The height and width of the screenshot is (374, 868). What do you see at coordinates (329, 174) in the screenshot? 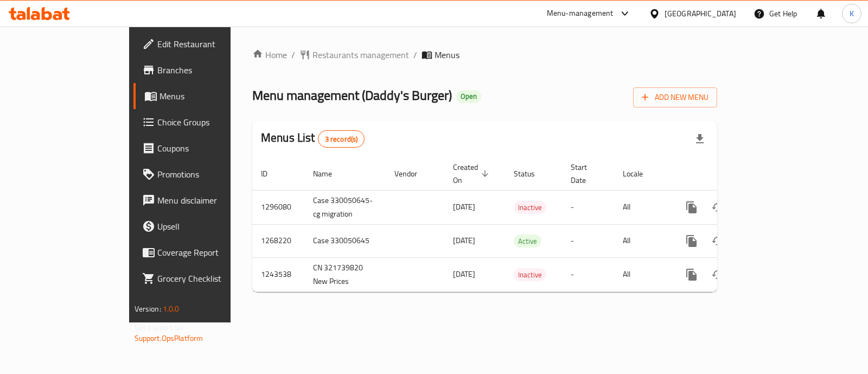
I see `span: Name` at bounding box center [329, 174].